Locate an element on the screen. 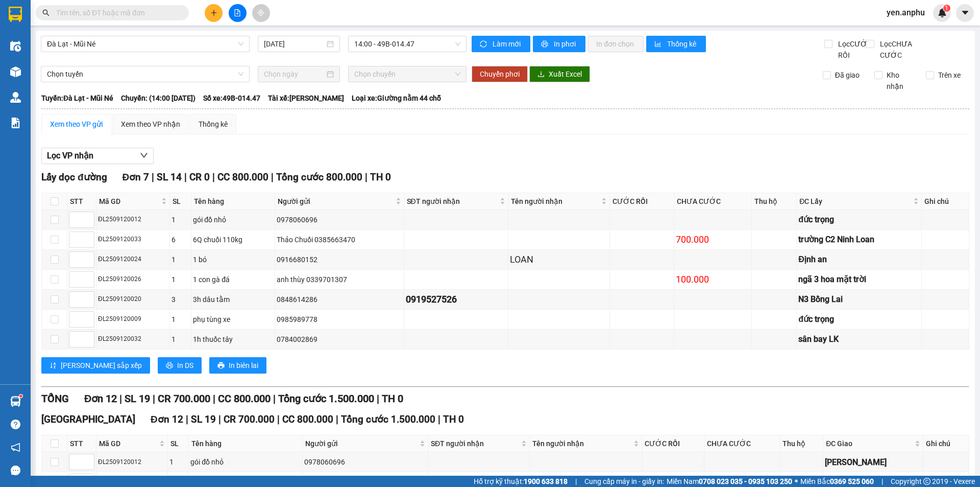 The image size is (980, 487). span: Tên người nhận is located at coordinates (555, 201).